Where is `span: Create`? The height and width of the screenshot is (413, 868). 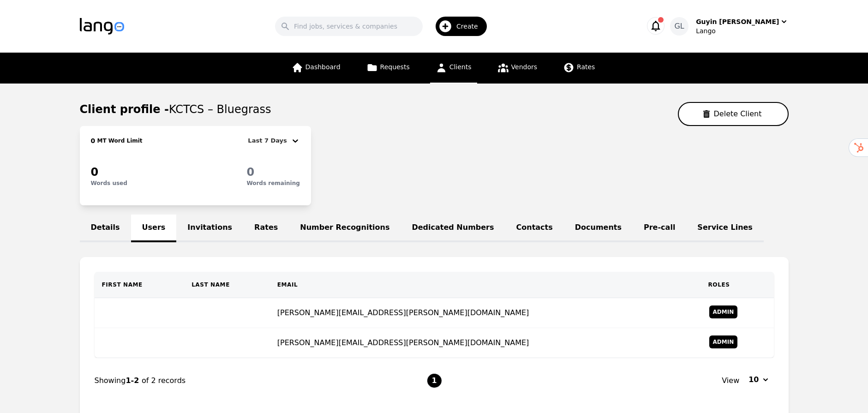 span: Create is located at coordinates (470, 27).